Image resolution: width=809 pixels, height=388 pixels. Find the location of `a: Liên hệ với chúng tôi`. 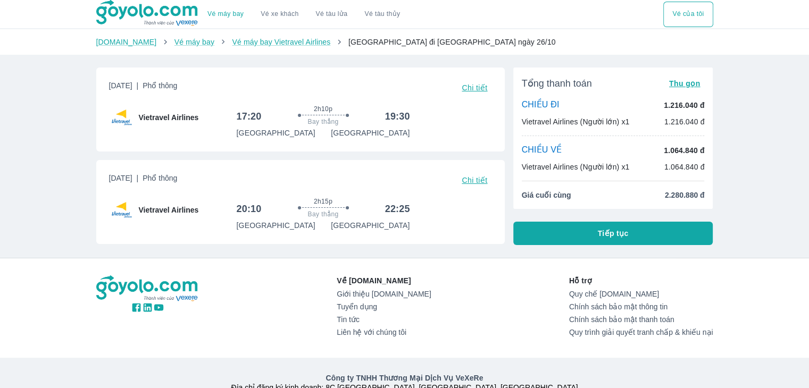

a: Liên hệ với chúng tôi is located at coordinates (383, 332).